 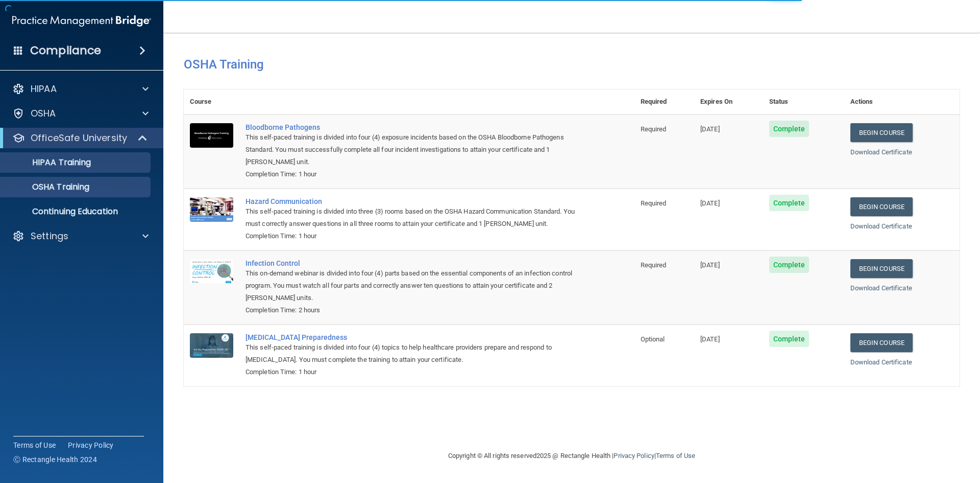 What do you see at coordinates (571, 64) in the screenshot?
I see `h4: OSHA Training` at bounding box center [571, 64].